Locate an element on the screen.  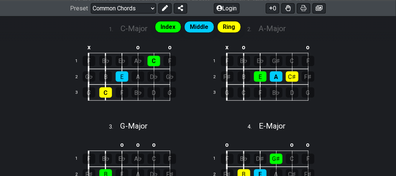
div: D♯ is located at coordinates (260, 159).